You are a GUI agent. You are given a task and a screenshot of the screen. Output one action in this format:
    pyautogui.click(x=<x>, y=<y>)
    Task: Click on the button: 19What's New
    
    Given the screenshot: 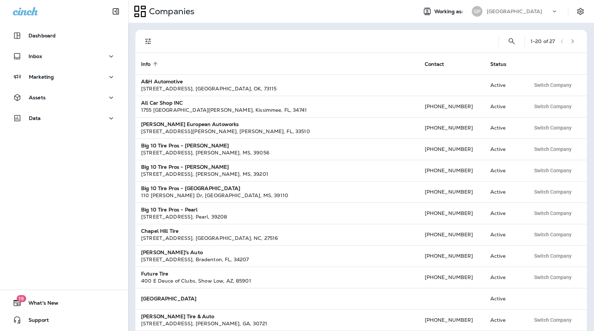 What is the action you would take?
    pyautogui.click(x=64, y=303)
    